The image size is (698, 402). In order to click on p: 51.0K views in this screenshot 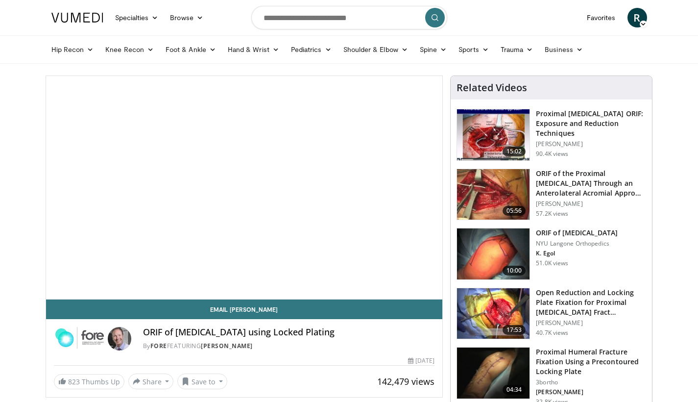, I will do `click(552, 263)`.